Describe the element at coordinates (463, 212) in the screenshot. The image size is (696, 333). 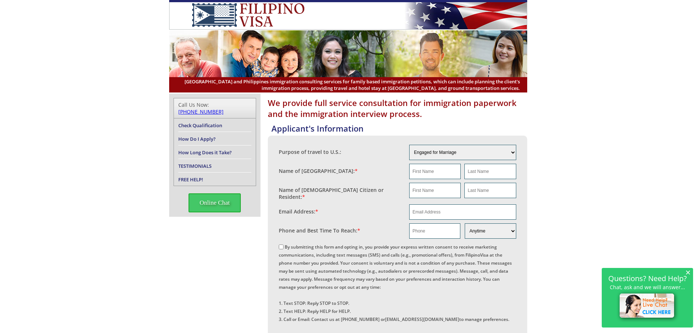
I see `input: Email Address` at that location.